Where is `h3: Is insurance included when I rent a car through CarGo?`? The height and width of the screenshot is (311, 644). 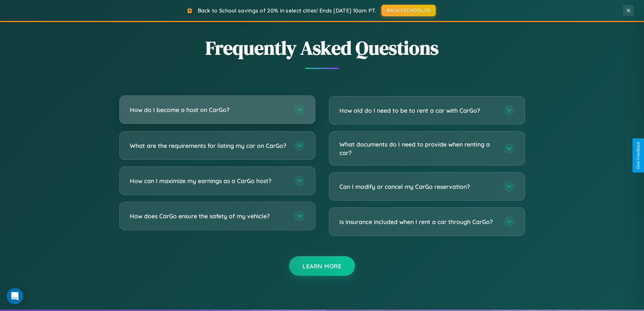 h3: Is insurance included when I rent a car through CarGo? is located at coordinates (418, 222).